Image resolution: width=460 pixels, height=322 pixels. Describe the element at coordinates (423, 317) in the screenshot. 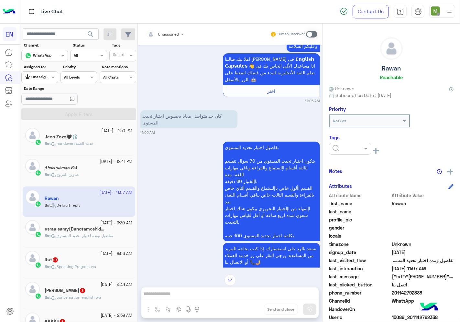

I see `span: 15089_201142792338` at that location.